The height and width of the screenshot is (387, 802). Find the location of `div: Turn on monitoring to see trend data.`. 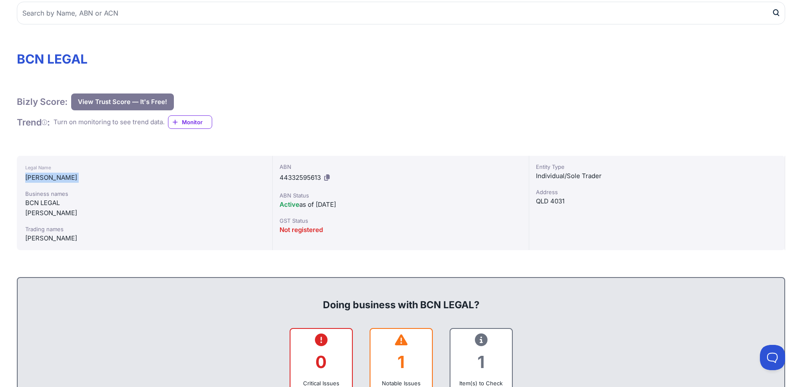

div: Turn on monitoring to see trend data. is located at coordinates (109, 122).